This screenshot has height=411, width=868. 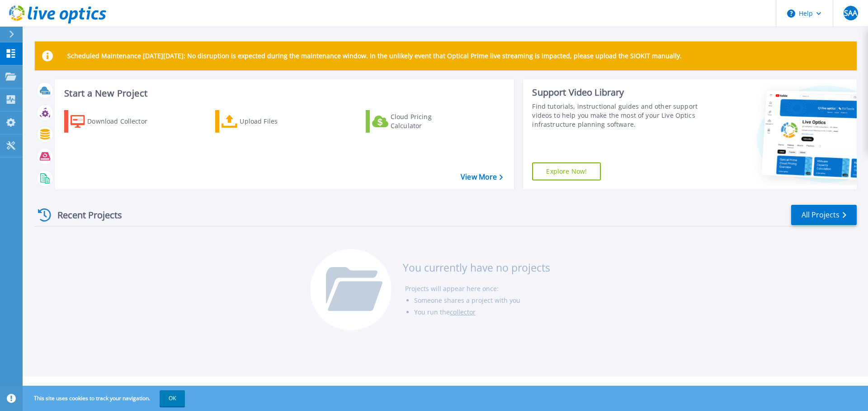 I want to click on a: View More, so click(x=482, y=177).